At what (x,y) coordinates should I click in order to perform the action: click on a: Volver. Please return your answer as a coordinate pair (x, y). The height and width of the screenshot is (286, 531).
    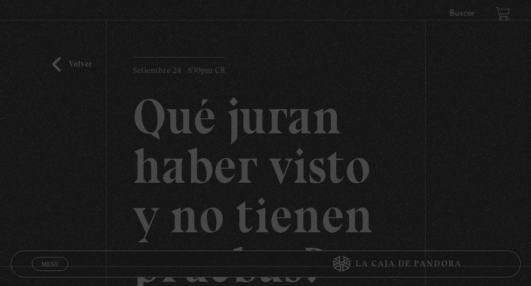
    Looking at the image, I should click on (72, 64).